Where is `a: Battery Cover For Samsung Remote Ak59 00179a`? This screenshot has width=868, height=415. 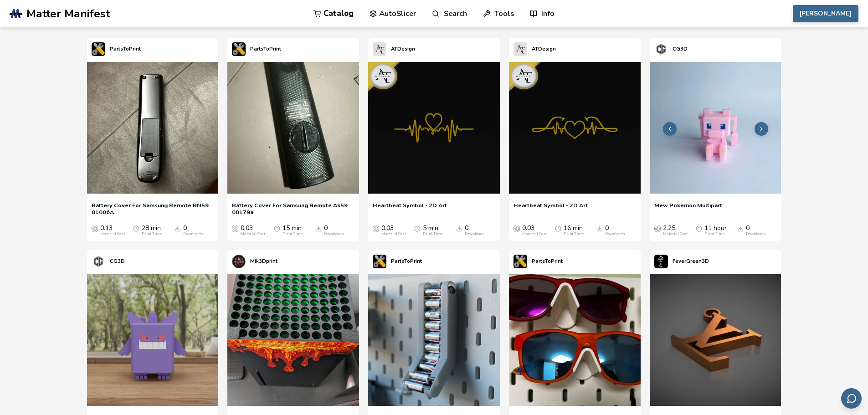 a: Battery Cover For Samsung Remote Ak59 00179a is located at coordinates (293, 208).